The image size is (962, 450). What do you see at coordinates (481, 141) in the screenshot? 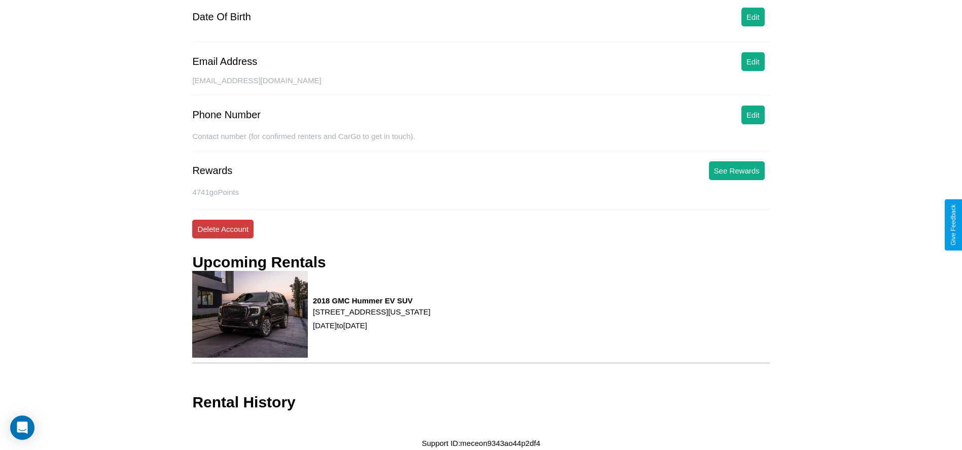
I see `div: Contact number (for confirmed renters and CarGo to get in touch).` at bounding box center [481, 141].